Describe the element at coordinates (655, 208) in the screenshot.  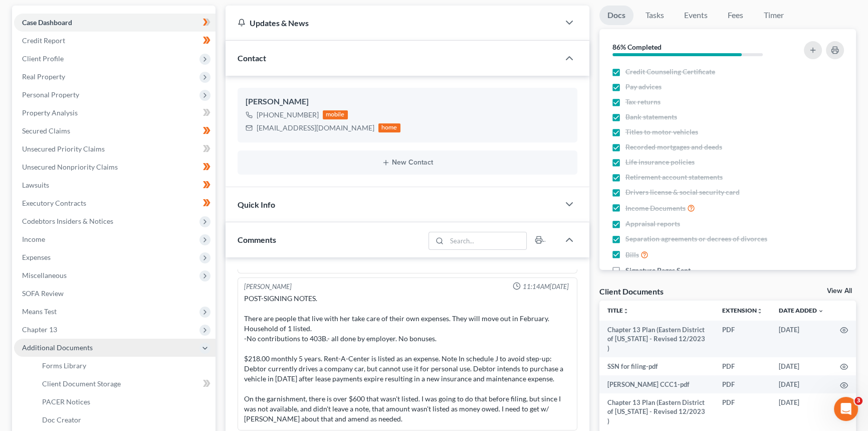
I see `span: Income Documents` at that location.